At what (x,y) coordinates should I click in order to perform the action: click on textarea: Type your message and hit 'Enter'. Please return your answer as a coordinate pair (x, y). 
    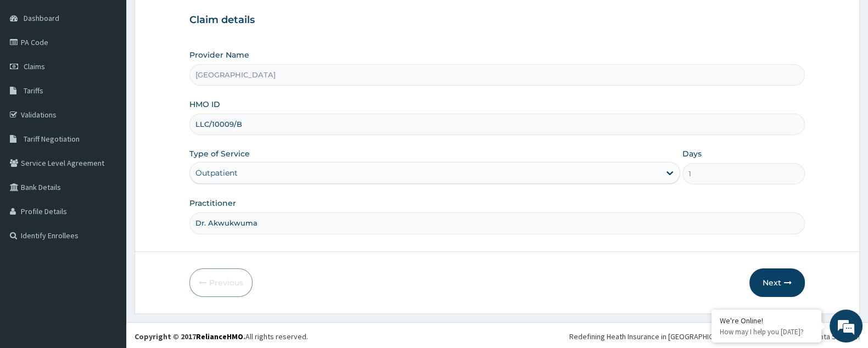
    Looking at the image, I should click on (107, 251).